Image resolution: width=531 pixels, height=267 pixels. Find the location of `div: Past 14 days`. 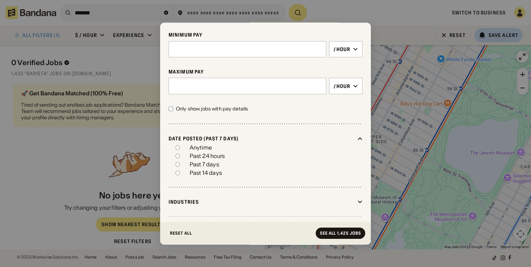

div: Past 14 days is located at coordinates (206, 173).